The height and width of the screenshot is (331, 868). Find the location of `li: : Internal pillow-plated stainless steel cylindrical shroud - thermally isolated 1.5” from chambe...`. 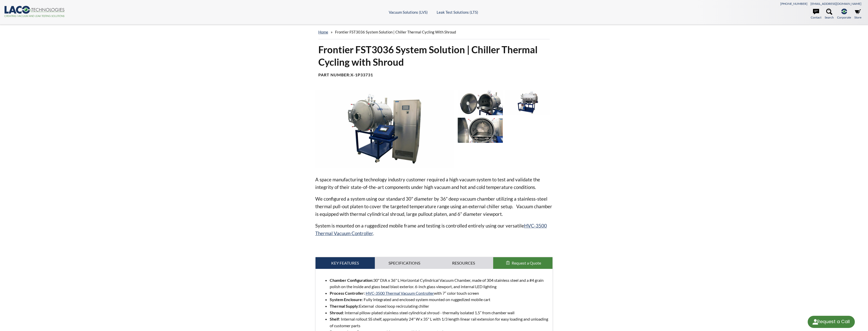

li: : Internal pillow-plated stainless steel cylindrical shroud - thermally isolated 1.5” from chambe... is located at coordinates (439, 313).